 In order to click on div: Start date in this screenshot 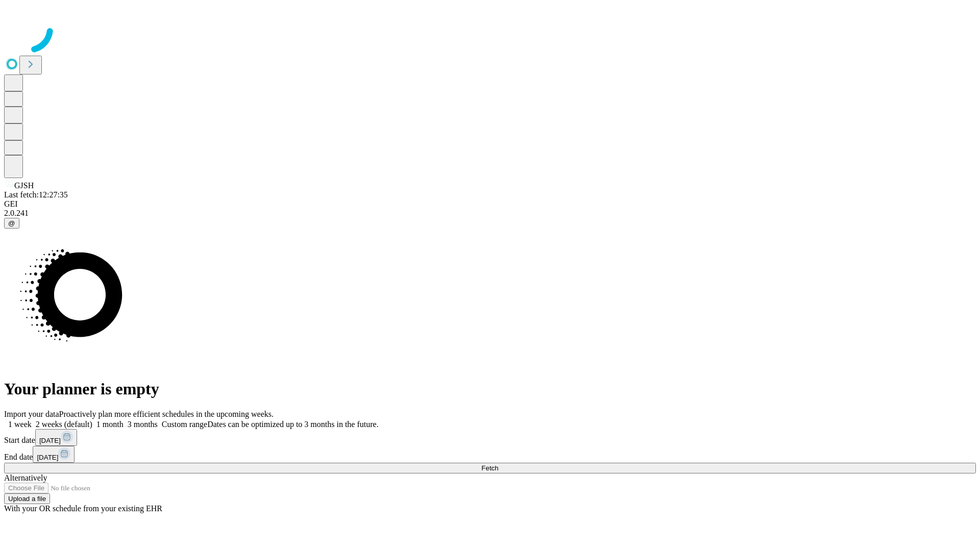, I will do `click(490, 437)`.